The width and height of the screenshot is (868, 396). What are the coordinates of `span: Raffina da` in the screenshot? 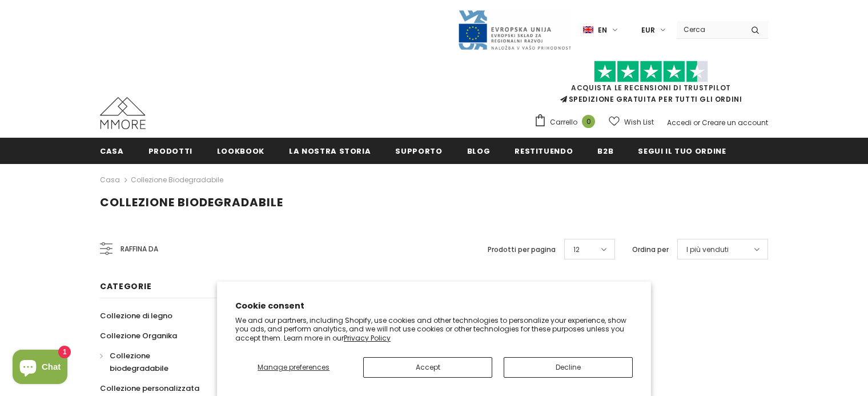 It's located at (139, 249).